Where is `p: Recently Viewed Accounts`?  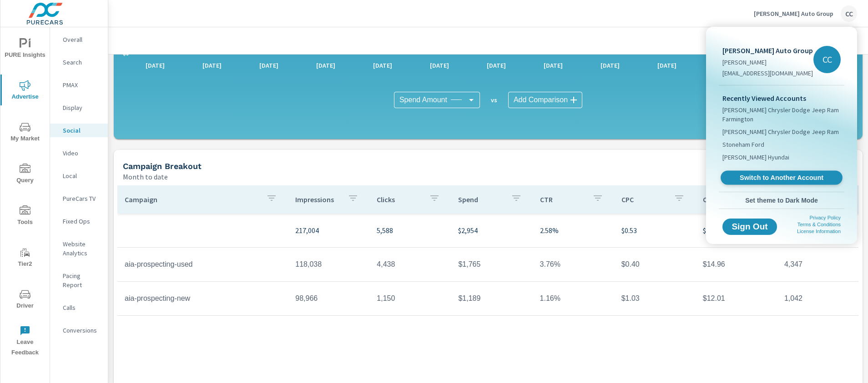 p: Recently Viewed Accounts is located at coordinates (781, 98).